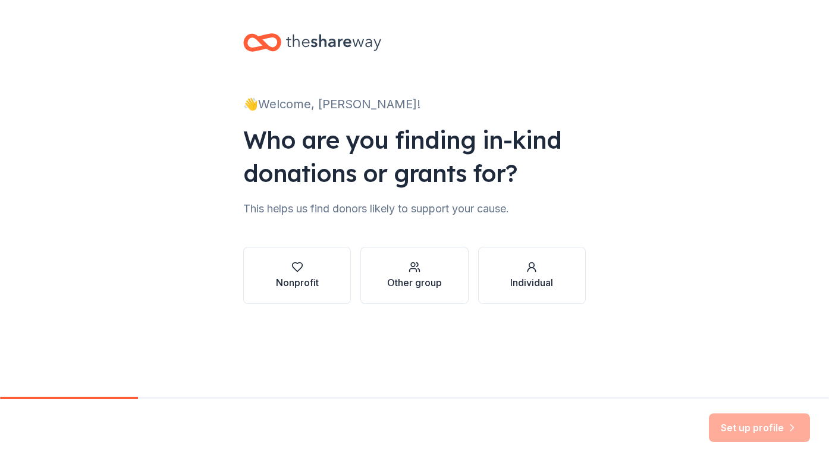  What do you see at coordinates (297, 283) in the screenshot?
I see `div: Nonprofit` at bounding box center [297, 283].